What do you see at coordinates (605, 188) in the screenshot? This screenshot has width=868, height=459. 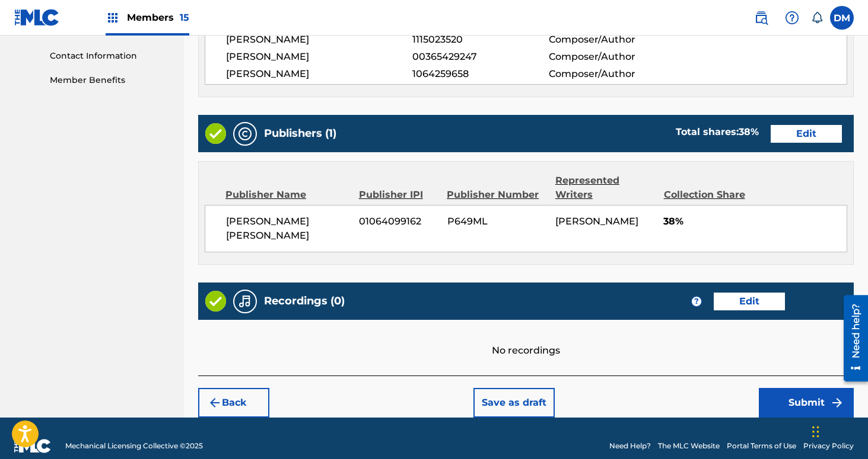 I see `div: Represented Writers` at bounding box center [605, 188].